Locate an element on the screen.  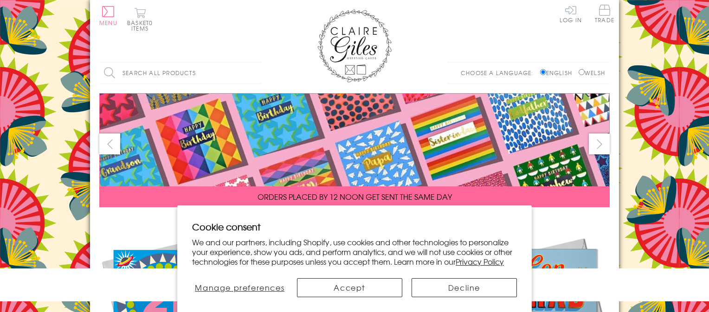
input: English is located at coordinates (543, 72).